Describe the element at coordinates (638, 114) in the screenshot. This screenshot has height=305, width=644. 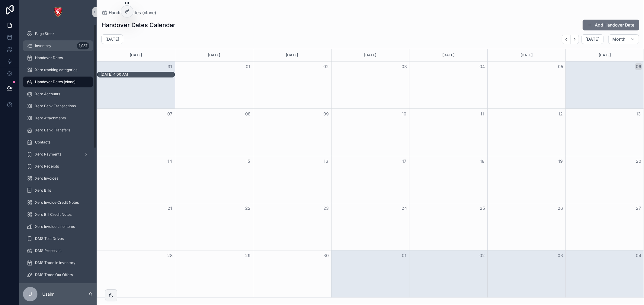
I see `button: 13` at that location.